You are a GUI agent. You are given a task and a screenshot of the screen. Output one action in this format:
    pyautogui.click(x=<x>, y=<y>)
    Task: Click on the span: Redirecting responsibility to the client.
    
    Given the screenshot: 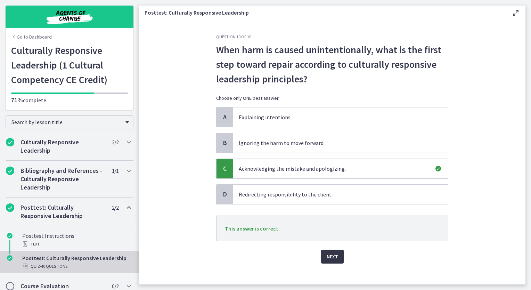 What is the action you would take?
    pyautogui.click(x=340, y=194)
    